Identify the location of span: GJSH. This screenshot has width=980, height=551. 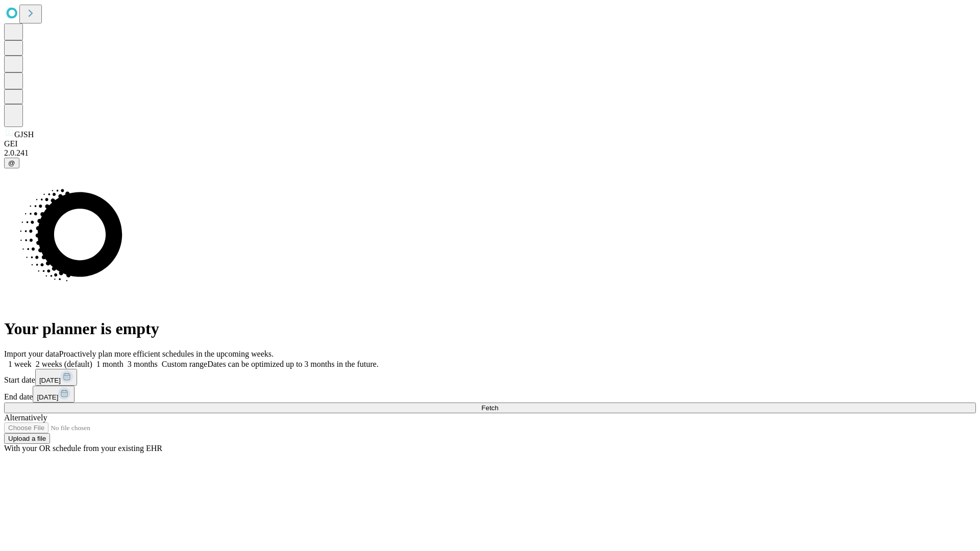
(24, 134).